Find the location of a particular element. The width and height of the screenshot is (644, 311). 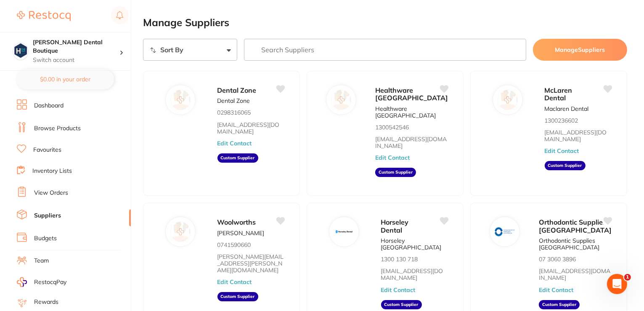

span: McLaren Dental is located at coordinates (558, 94).